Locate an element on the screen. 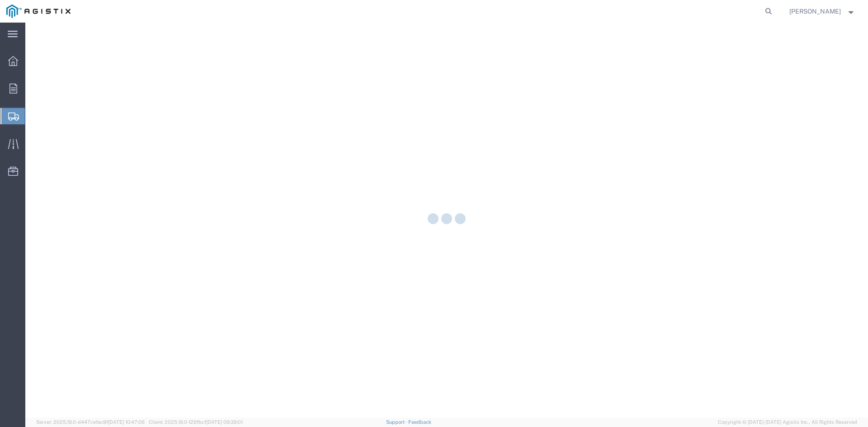 This screenshot has height=427, width=868. span: James Laner is located at coordinates (815, 12).